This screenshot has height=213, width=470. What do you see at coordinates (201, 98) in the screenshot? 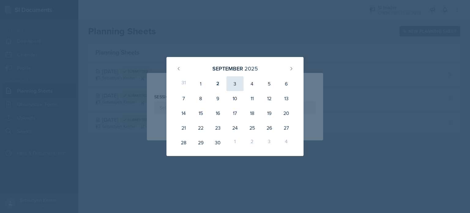
I see `div: 8` at bounding box center [201, 98].